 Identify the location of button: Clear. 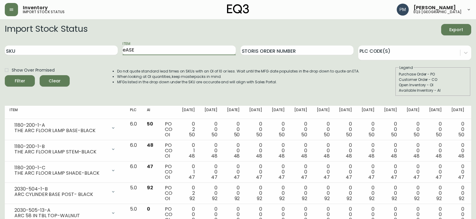
(55, 81).